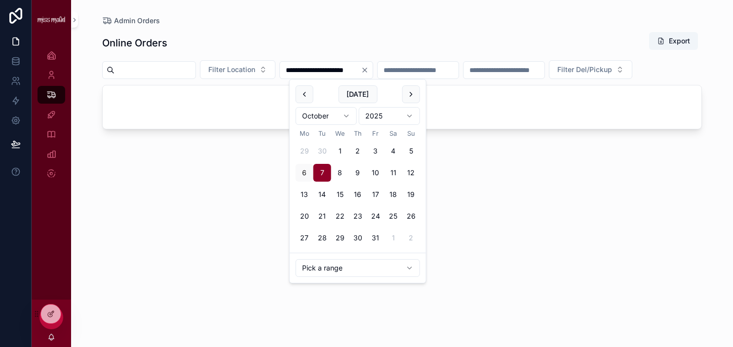 The height and width of the screenshot is (347, 733). What do you see at coordinates (393, 133) in the screenshot?
I see `th: Saturday` at bounding box center [393, 133].